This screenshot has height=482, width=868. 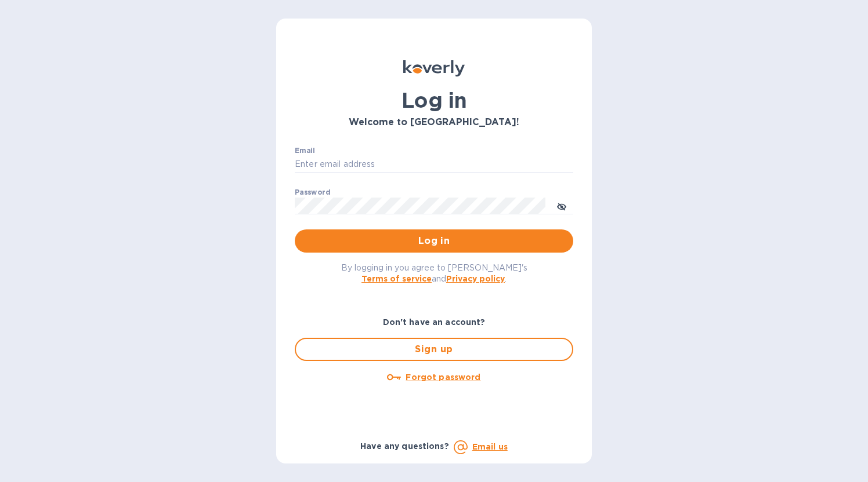 What do you see at coordinates (475, 279) in the screenshot?
I see `a: Privacy policy` at bounding box center [475, 279].